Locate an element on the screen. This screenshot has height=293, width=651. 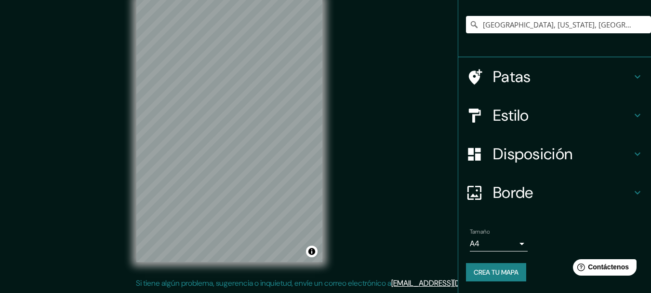
font: Estilo is located at coordinates (511, 115).